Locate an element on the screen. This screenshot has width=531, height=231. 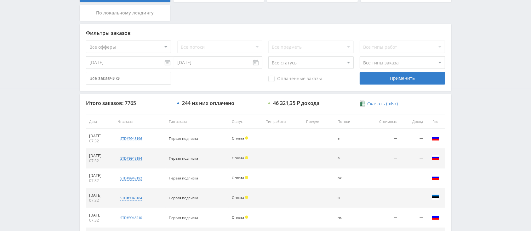
th: № заказа is located at coordinates (140, 122).